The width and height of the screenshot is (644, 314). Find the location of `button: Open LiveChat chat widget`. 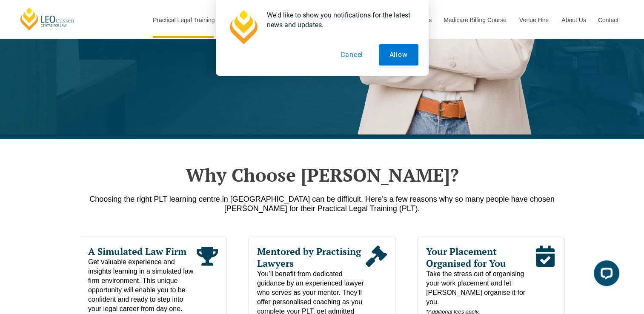

button: Open LiveChat chat widget is located at coordinates (20, 16).